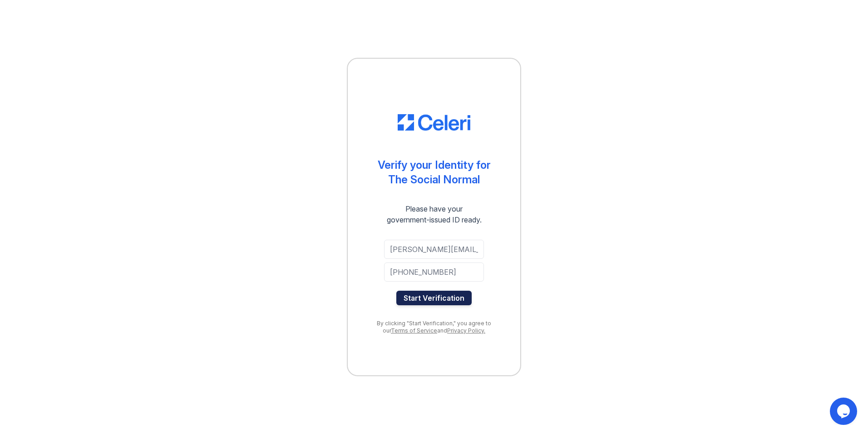 This screenshot has height=434, width=868. I want to click on button: Start Verification, so click(434, 298).